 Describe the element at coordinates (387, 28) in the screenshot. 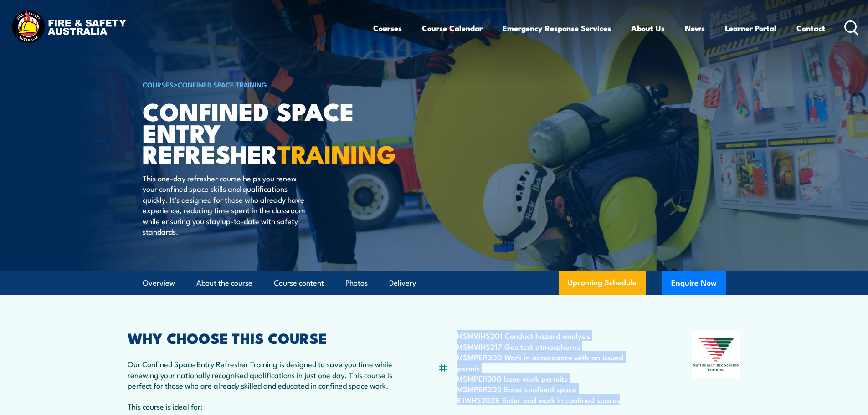

I see `a: Courses` at that location.